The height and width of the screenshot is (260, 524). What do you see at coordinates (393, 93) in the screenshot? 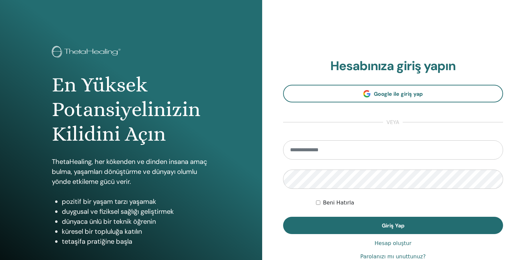
I see `a: Google ile giriş yap` at bounding box center [393, 93].